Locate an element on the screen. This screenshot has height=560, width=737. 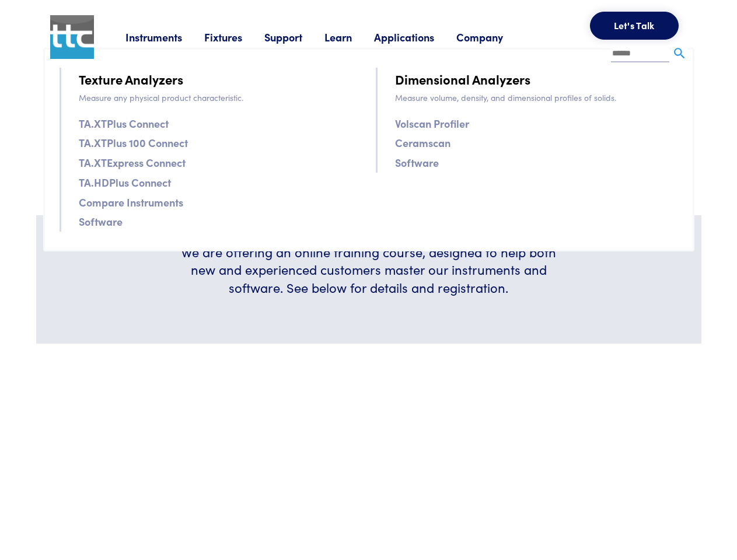
img: ttc_logo_1x1_v1.0.png is located at coordinates (72, 37).